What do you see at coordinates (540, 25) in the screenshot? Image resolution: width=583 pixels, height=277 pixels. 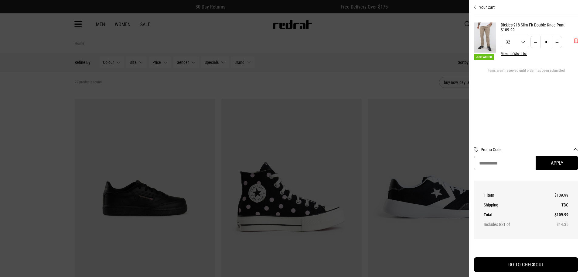 I see `a: Dickies 918 Slim Fit Double Knee Pant` at bounding box center [540, 25].